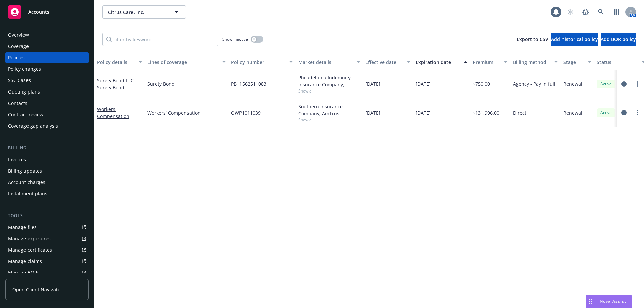 This screenshot has width=644, height=308. I want to click on div: Manage BORs, so click(24, 273).